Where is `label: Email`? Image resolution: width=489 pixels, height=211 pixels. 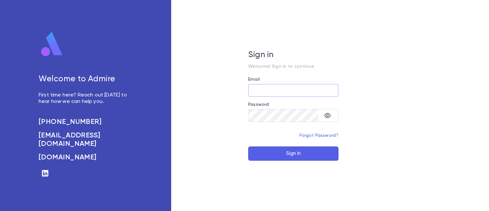 label: Email is located at coordinates (254, 79).